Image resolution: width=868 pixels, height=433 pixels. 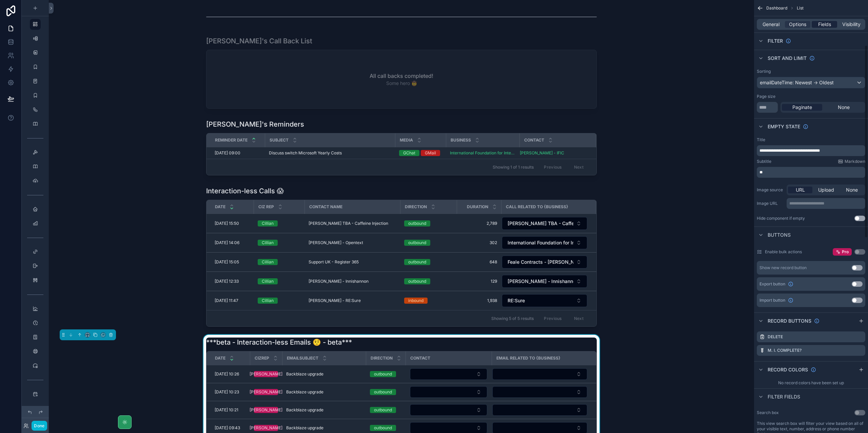 I want to click on div: Show new record button, so click(x=783, y=268).